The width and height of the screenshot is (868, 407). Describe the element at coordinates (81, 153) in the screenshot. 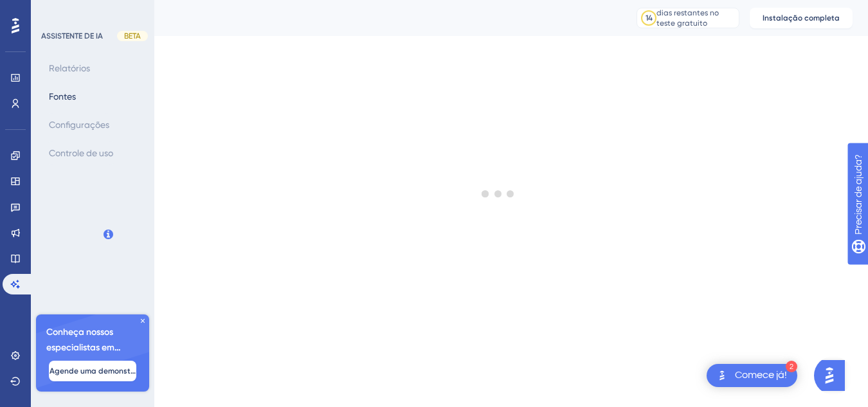

I see `button: Controle de uso` at that location.